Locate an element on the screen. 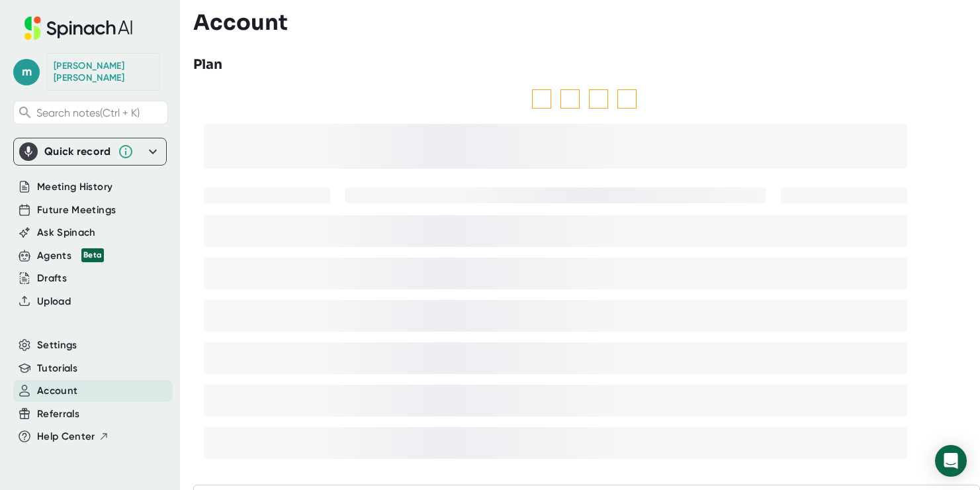 This screenshot has height=490, width=980. span: Settings is located at coordinates (57, 345).